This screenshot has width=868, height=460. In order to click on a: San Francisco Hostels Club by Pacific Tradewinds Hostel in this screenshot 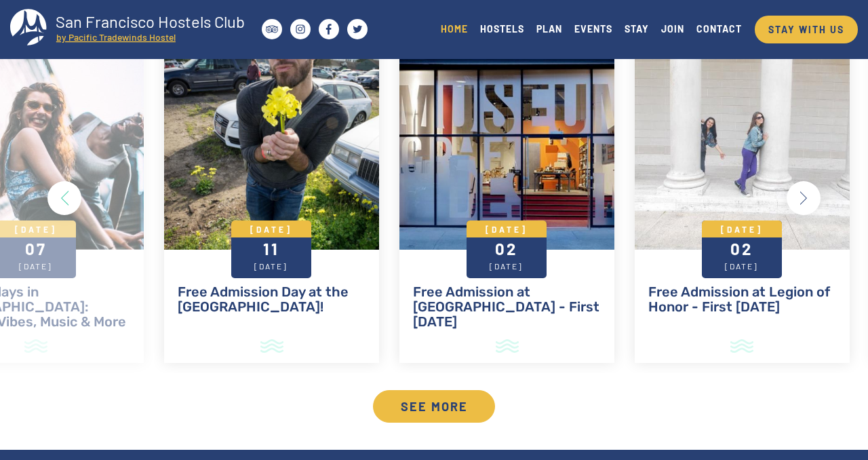, I will do `click(134, 29)`.